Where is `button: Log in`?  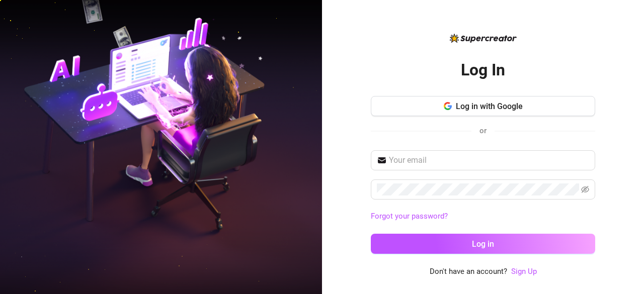 button: Log in is located at coordinates (483, 243).